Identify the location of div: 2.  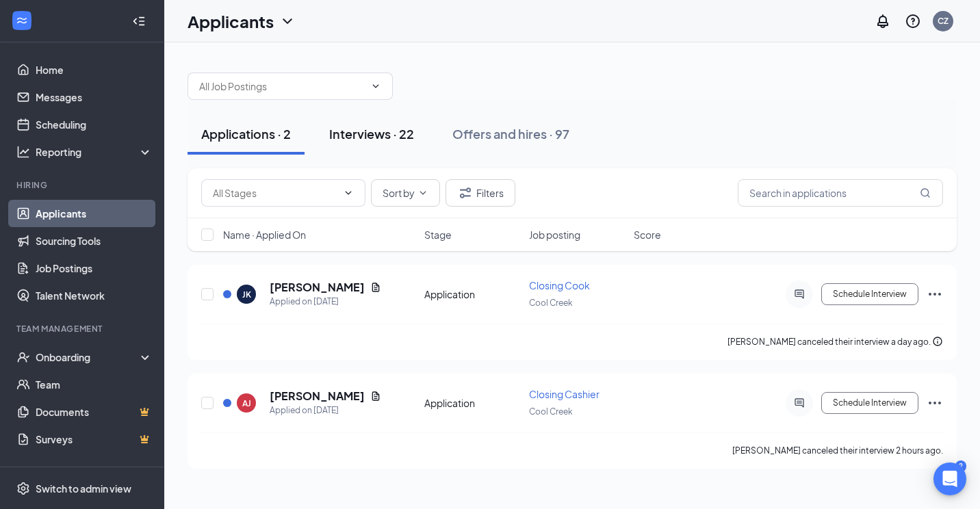
(962, 466).